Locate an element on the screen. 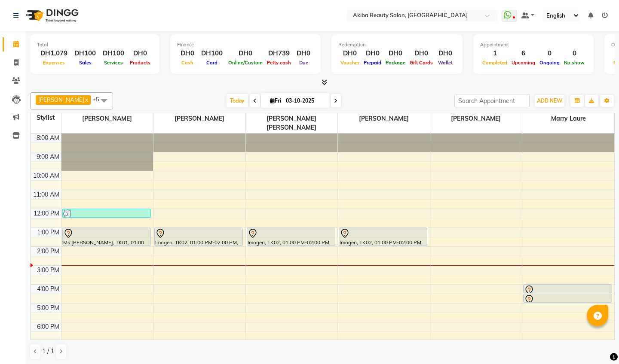 The height and width of the screenshot is (364, 619). span: Cash is located at coordinates (187, 63).